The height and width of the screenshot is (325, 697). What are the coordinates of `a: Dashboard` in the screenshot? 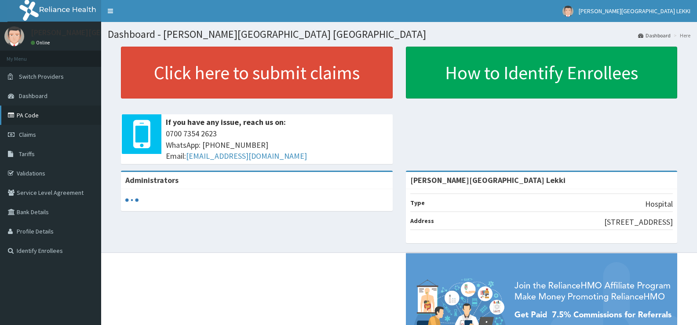 It's located at (654, 35).